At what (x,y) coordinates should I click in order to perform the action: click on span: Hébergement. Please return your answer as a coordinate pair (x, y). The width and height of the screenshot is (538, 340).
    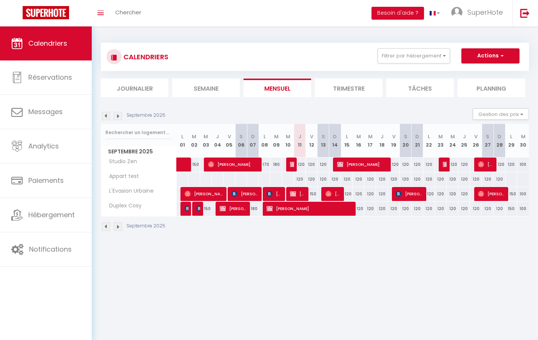
    Looking at the image, I should click on (51, 214).